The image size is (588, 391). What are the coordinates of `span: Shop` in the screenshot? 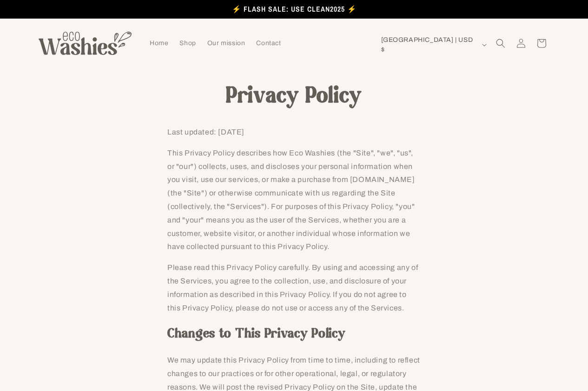 It's located at (188, 44).